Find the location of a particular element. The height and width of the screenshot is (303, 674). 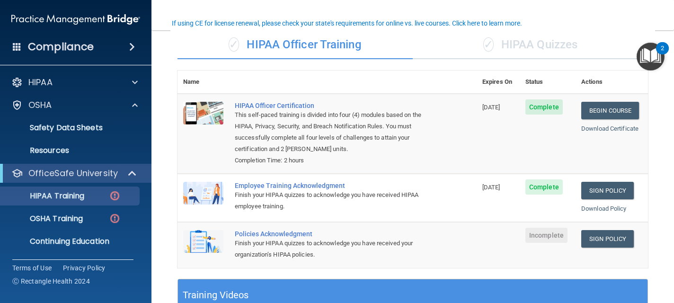

p: HIPAA is located at coordinates (40, 82).